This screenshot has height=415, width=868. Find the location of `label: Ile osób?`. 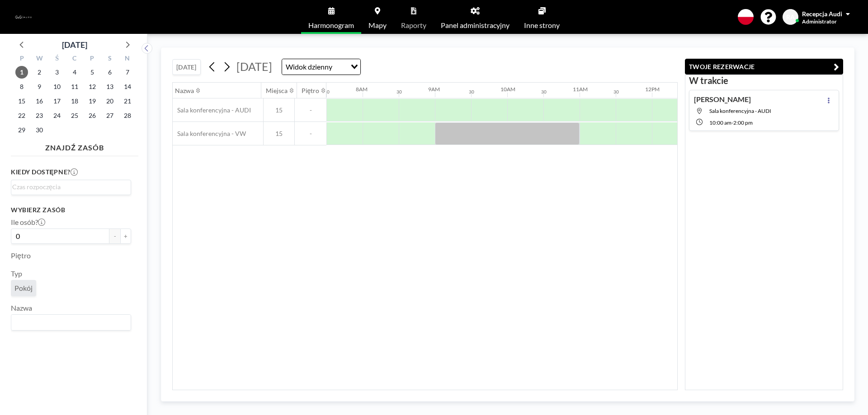

label: Ile osób? is located at coordinates (28, 222).